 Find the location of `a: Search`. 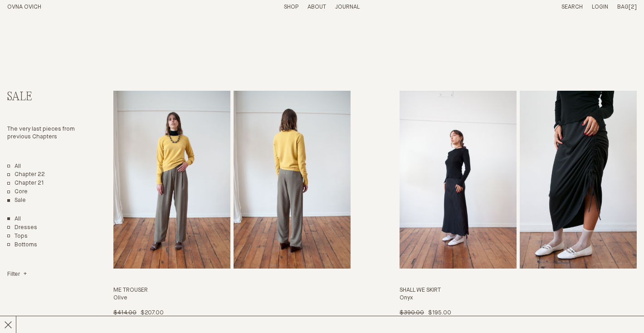

a: Search is located at coordinates (572, 7).